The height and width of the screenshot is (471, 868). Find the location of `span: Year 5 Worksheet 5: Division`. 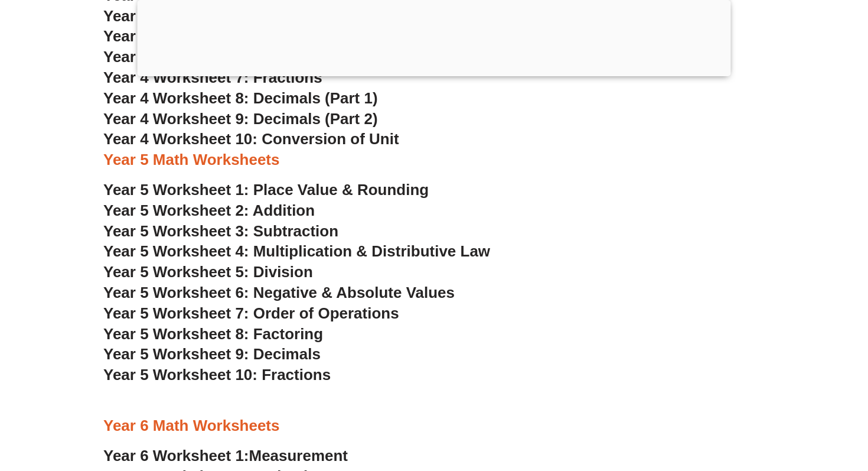

span: Year 5 Worksheet 5: Division is located at coordinates (208, 272).